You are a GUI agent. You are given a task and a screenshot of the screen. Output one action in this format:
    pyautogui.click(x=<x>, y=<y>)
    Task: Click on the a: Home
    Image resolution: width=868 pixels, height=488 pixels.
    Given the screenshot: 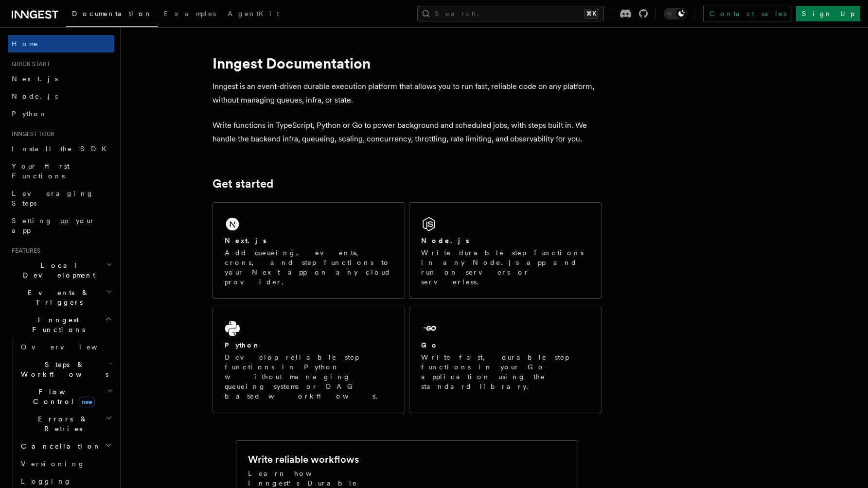 What is the action you would take?
    pyautogui.click(x=61, y=44)
    